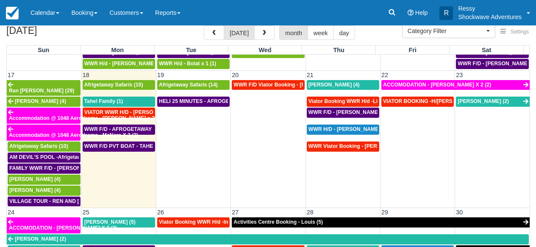 Image resolution: width=536 pixels, height=247 pixels. I want to click on a: WWR F/D PVT BOAT - TAHEL FAMILY x 5 (1), so click(119, 147).